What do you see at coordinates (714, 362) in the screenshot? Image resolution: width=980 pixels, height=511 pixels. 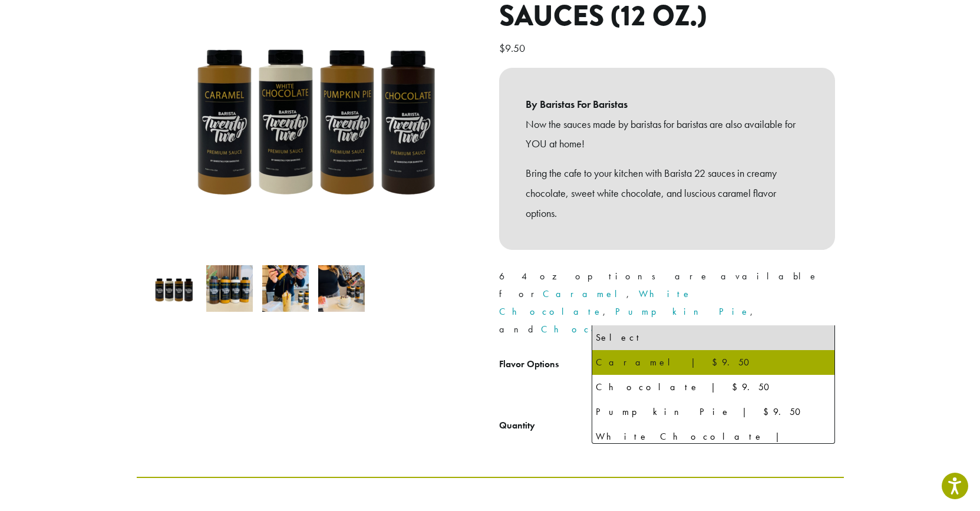 I see `div: Caramel | $9.50` at bounding box center [714, 362].